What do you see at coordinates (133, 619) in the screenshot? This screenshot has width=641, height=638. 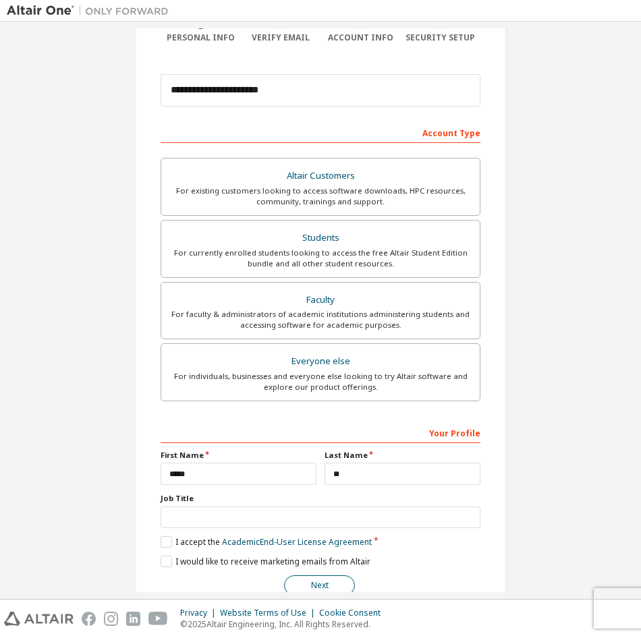 I see `img: linkedin.svg` at bounding box center [133, 619].